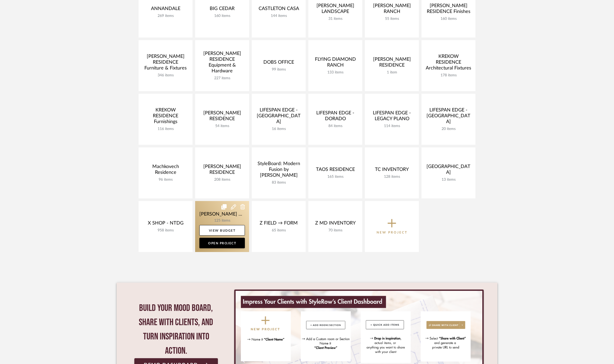  What do you see at coordinates (166, 171) in the screenshot?
I see `div: Machkovech Residence` at bounding box center [166, 171].